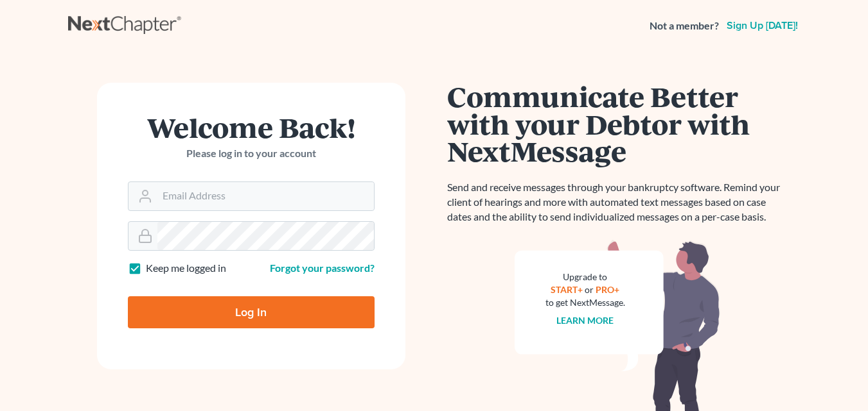  What do you see at coordinates (585, 320) in the screenshot?
I see `a: Learn more` at bounding box center [585, 320].